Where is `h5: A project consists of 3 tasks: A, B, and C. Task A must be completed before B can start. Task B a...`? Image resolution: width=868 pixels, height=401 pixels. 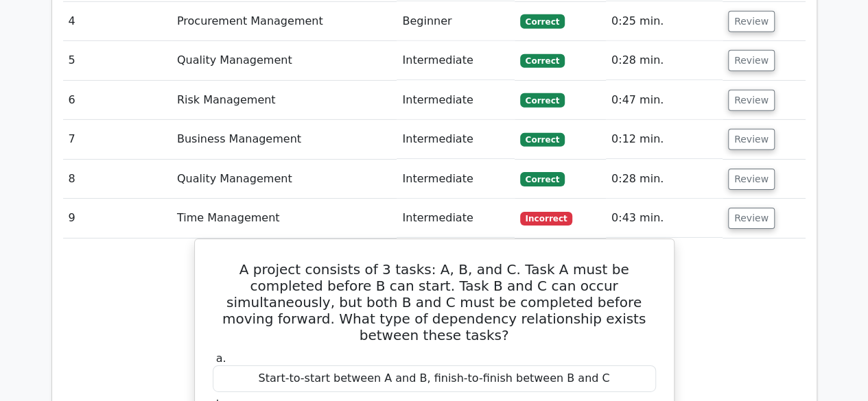
h5: A project consists of 3 tasks: A, B, and C. Task A must be completed before B can start. Task B a... is located at coordinates (434, 302).